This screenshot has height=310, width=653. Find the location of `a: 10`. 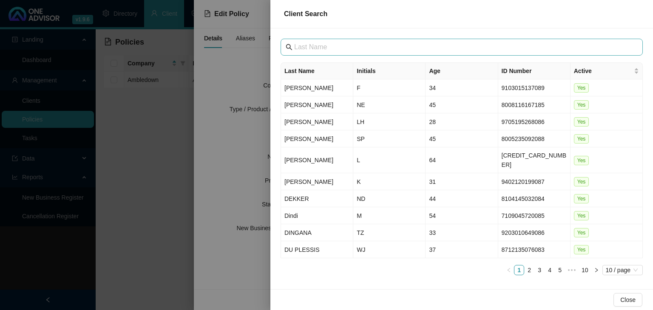

a: 10 is located at coordinates (585, 270).